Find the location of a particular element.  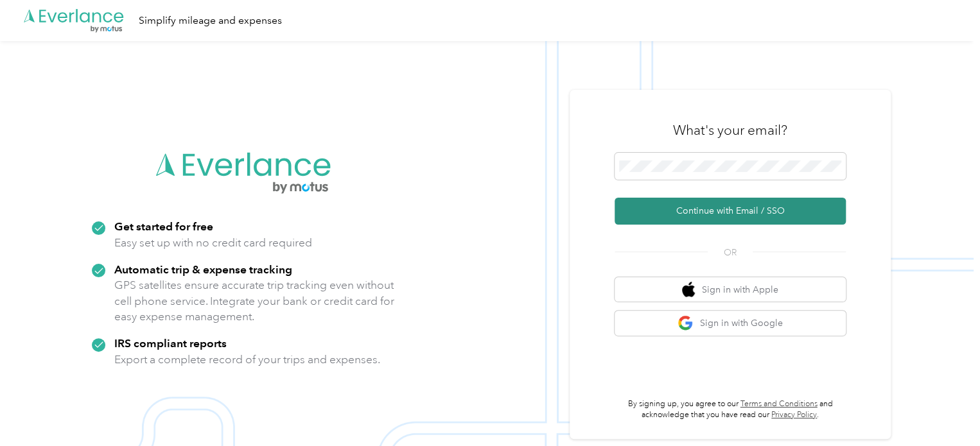

strong: Get started for free is located at coordinates (163, 226).